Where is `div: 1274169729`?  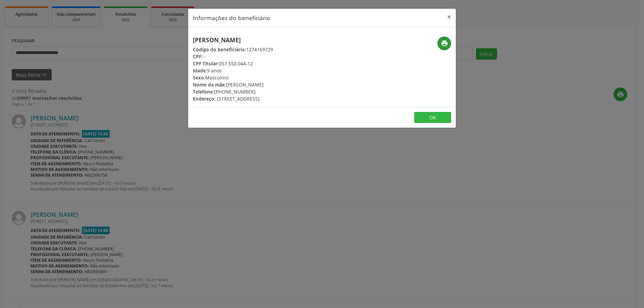
div: 1274169729 is located at coordinates (233, 49).